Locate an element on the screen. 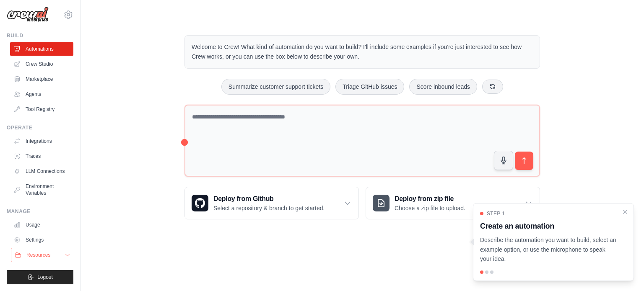 This screenshot has height=291, width=644. a: Automations is located at coordinates (42, 49).